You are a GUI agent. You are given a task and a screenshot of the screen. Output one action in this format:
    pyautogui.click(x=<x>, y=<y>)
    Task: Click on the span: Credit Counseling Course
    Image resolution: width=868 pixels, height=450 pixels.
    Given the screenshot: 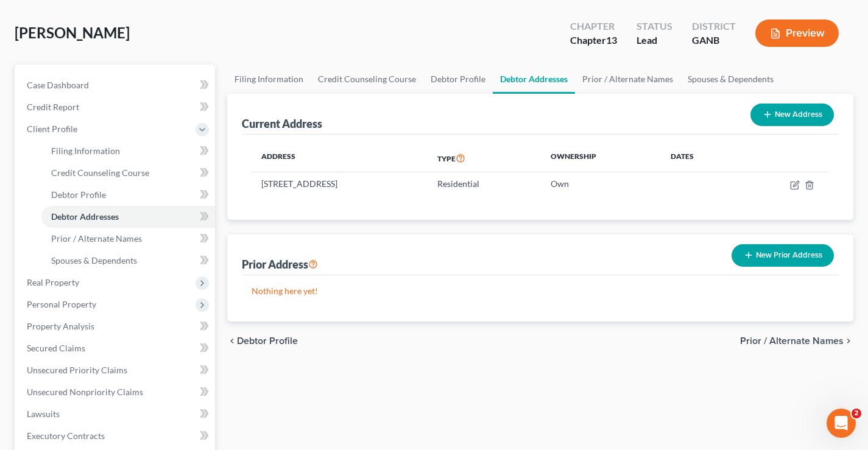 What is the action you would take?
    pyautogui.click(x=100, y=172)
    